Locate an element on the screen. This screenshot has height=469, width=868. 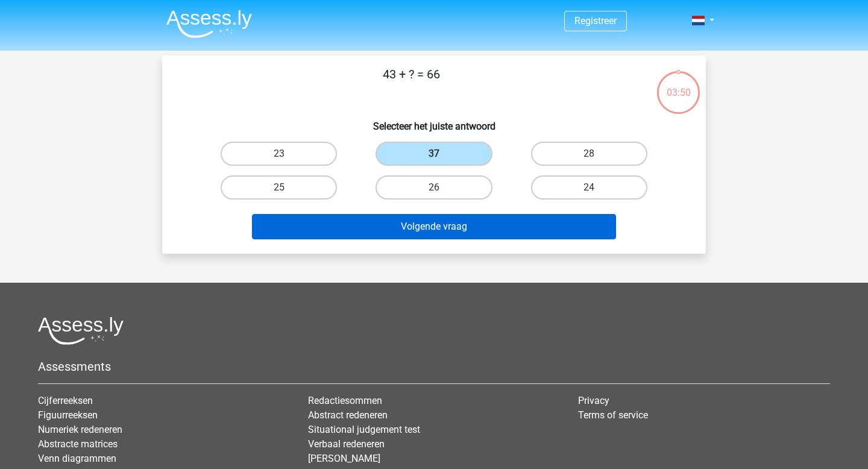
img: Assessly is located at coordinates (209, 23).